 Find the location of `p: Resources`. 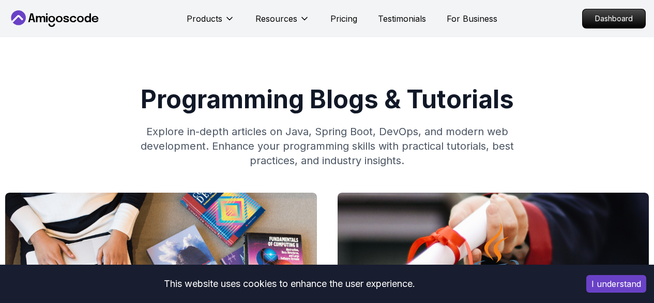

p: Resources is located at coordinates (276, 19).